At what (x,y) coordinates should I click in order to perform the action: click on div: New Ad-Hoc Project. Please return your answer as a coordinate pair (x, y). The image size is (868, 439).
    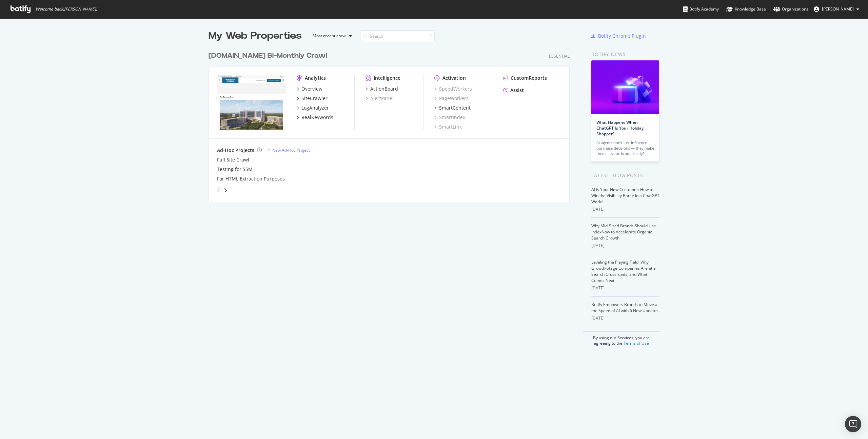
    Looking at the image, I should click on (291, 150).